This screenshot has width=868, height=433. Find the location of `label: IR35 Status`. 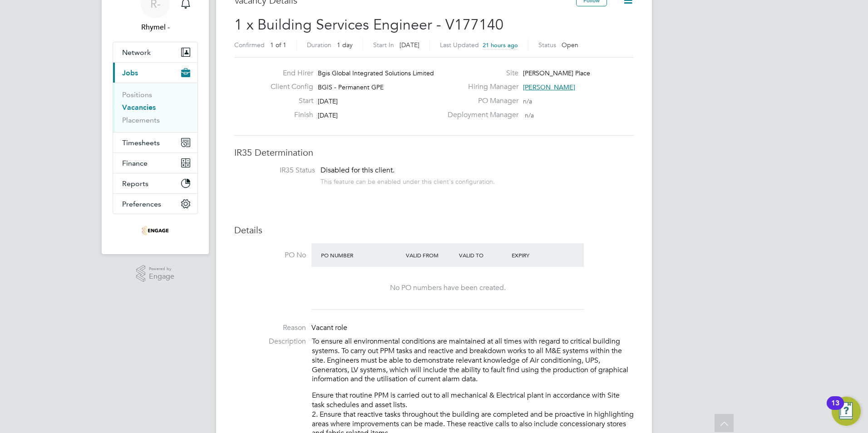

label: IR35 Status is located at coordinates (279, 170).